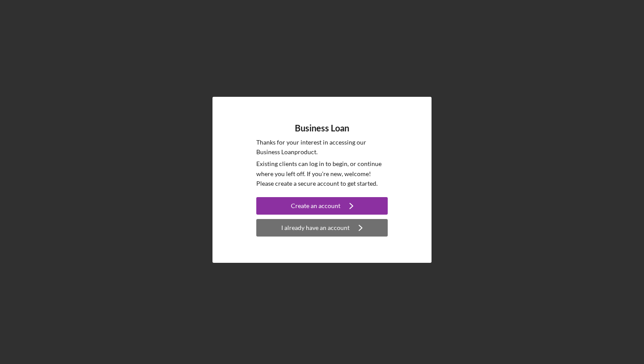 Image resolution: width=644 pixels, height=364 pixels. I want to click on div: I already have an account, so click(315, 228).